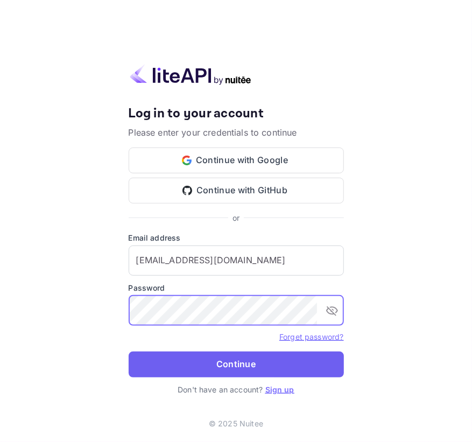  Describe the element at coordinates (311, 336) in the screenshot. I see `a: Forget password?` at that location.